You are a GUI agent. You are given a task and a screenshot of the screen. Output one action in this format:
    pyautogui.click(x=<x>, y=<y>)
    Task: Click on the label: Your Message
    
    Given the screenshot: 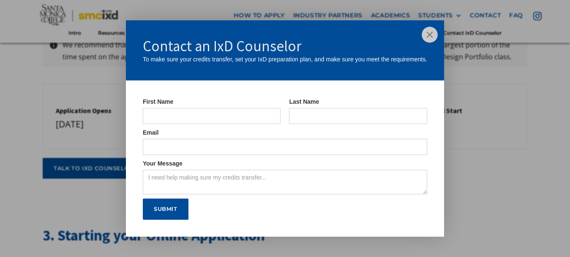 What is the action you would take?
    pyautogui.click(x=285, y=163)
    